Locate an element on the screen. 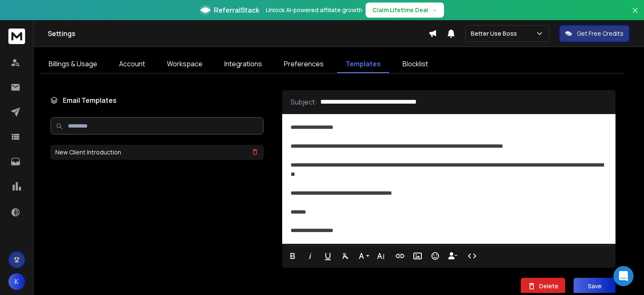 This screenshot has width=644, height=295. button: Font Family is located at coordinates (363, 256).